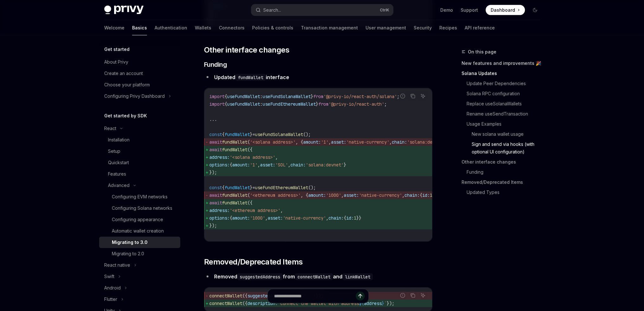 Image resolution: width=644 pixels, height=311 pixels. Describe the element at coordinates (113, 288) in the screenshot. I see `div: Android` at that location.